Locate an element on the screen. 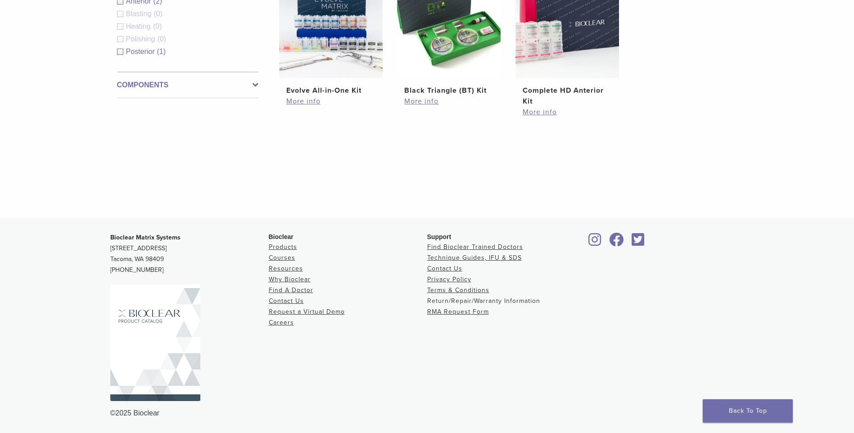 The image size is (854, 433). span: Bioclear is located at coordinates (281, 237).